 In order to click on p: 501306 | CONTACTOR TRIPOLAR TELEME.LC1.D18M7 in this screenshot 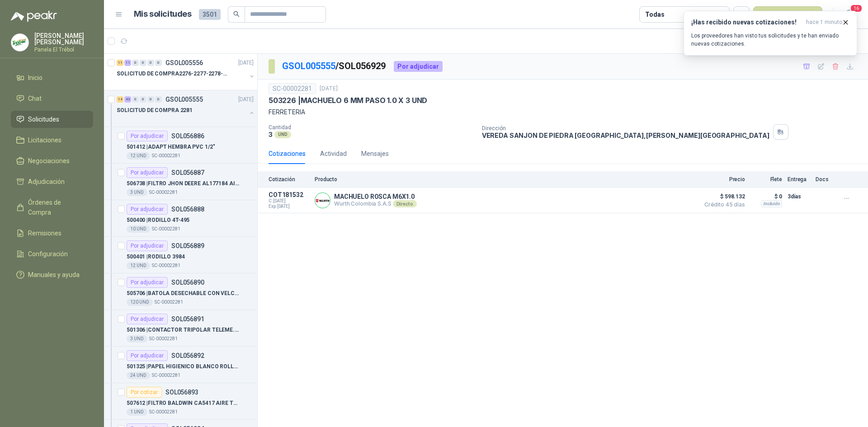, I will do `click(183, 330)`.